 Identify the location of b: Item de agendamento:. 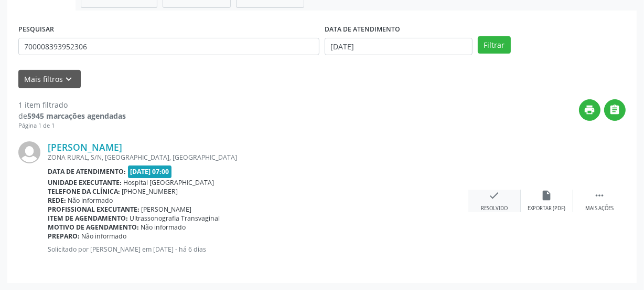
(88, 218).